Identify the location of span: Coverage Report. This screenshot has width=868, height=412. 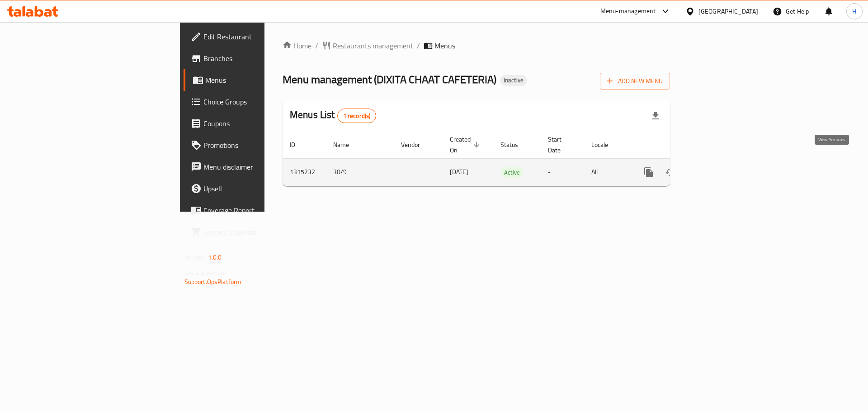
(261, 210).